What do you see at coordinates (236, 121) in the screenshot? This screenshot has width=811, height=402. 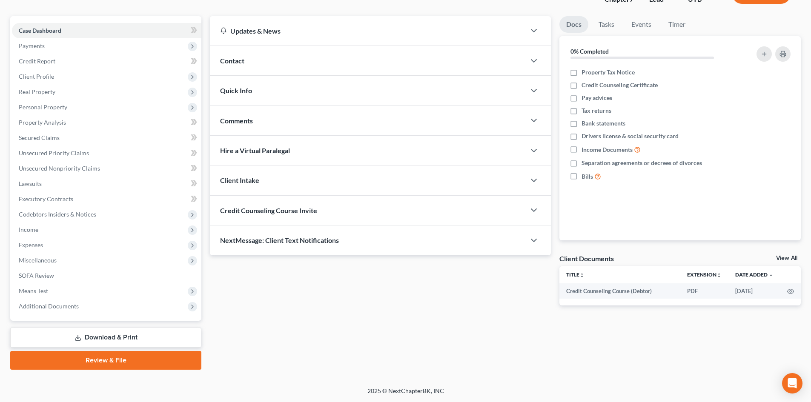 I see `span: Comments` at bounding box center [236, 121].